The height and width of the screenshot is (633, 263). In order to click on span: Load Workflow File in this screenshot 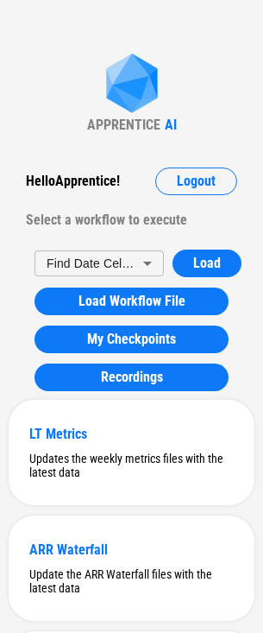, I will do `click(132, 301)`.